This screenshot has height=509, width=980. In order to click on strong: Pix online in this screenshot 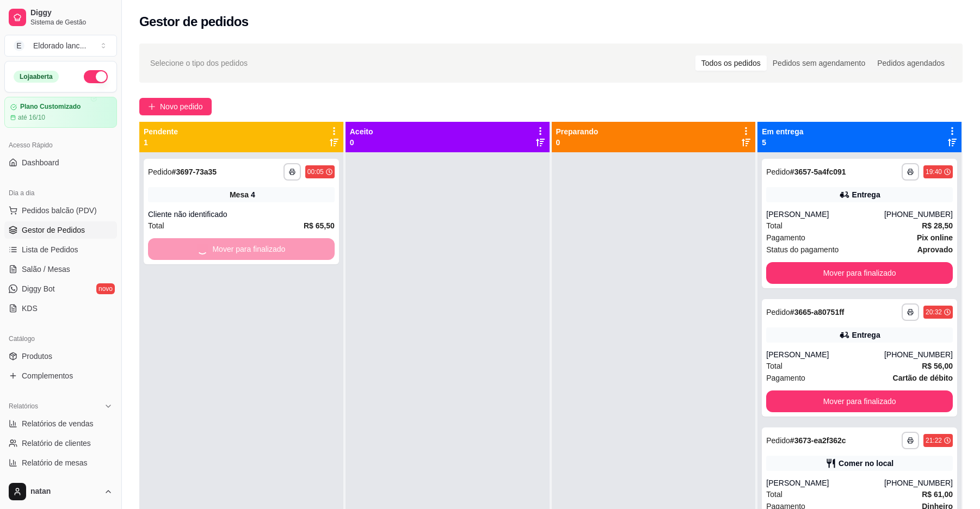, I will do `click(934, 238)`.